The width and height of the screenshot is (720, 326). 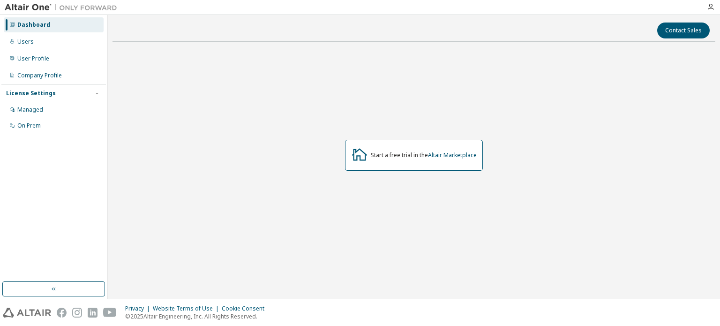 I want to click on img: facebook.svg, so click(x=61, y=312).